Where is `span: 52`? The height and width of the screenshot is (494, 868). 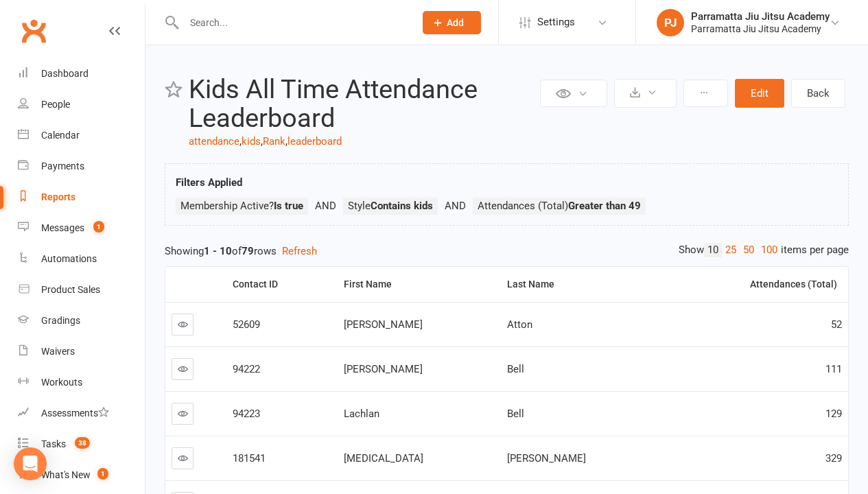
span: 52 is located at coordinates (837, 325).